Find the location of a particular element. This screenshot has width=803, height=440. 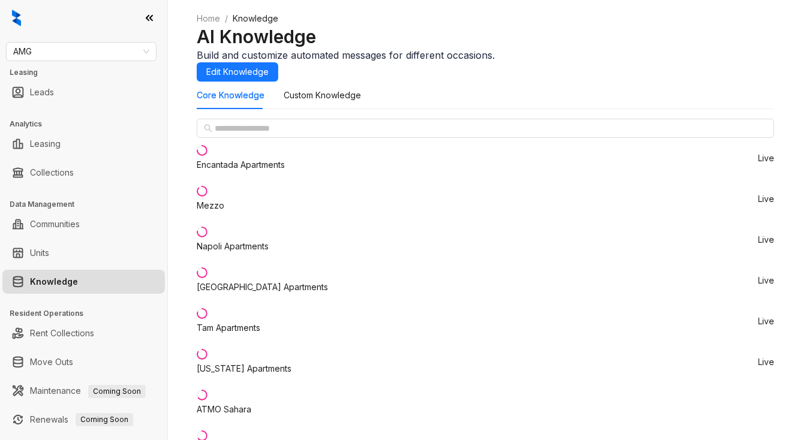

li: Rent Collections is located at coordinates (83, 334).